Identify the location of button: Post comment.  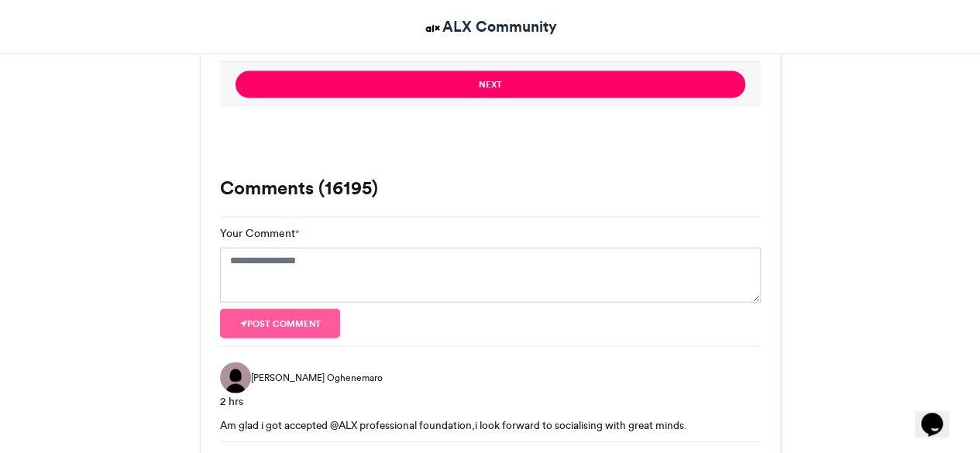
(280, 324).